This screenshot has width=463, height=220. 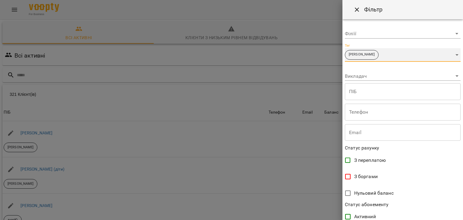 What do you see at coordinates (403, 205) in the screenshot?
I see `p: Статус абонементу` at bounding box center [403, 205].